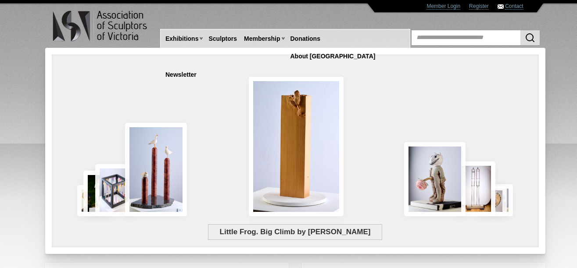 This screenshot has width=577, height=268. I want to click on a: Sculptors, so click(222, 39).